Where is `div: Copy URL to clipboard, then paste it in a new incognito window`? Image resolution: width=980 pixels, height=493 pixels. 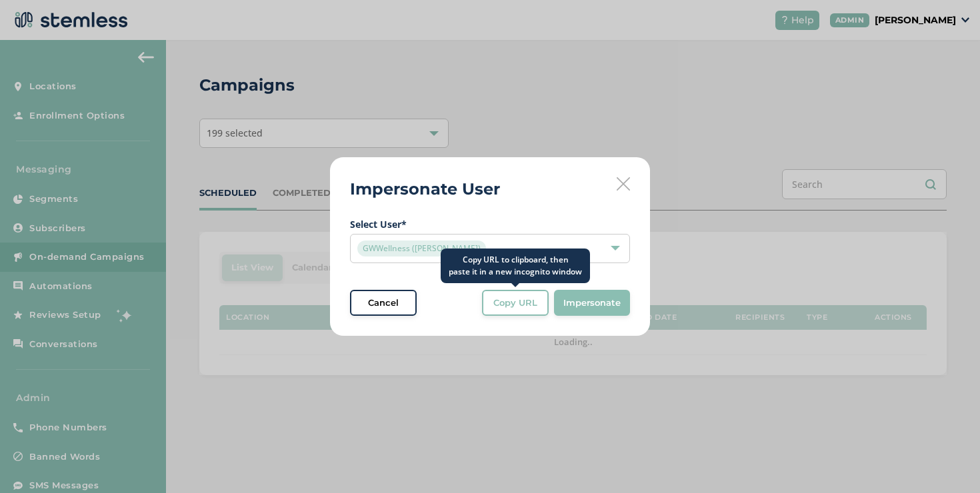 div: Copy URL to clipboard, then paste it in a new incognito window is located at coordinates (516, 266).